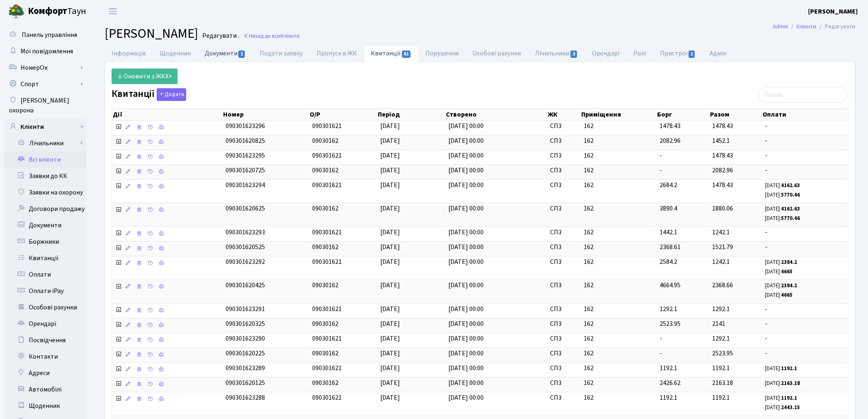 This screenshot has width=868, height=419. Describe the element at coordinates (246, 338) in the screenshot. I see `span: 090301623290` at that location.